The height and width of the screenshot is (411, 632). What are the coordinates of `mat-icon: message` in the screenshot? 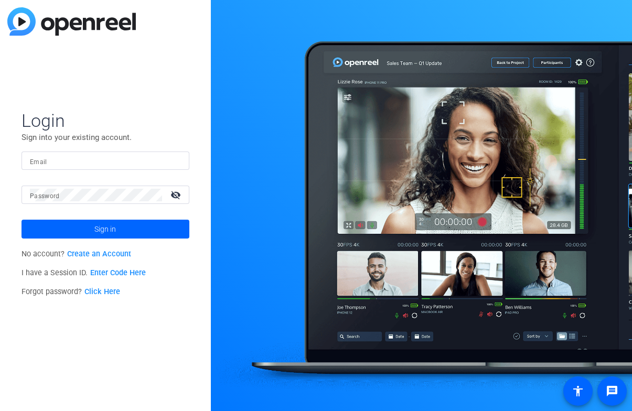 It's located at (612, 391).